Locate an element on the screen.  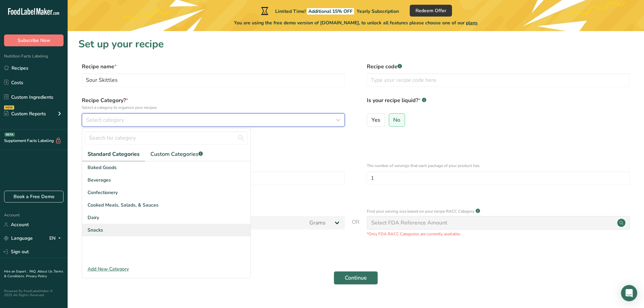
span: Select category is located at coordinates (105, 120).